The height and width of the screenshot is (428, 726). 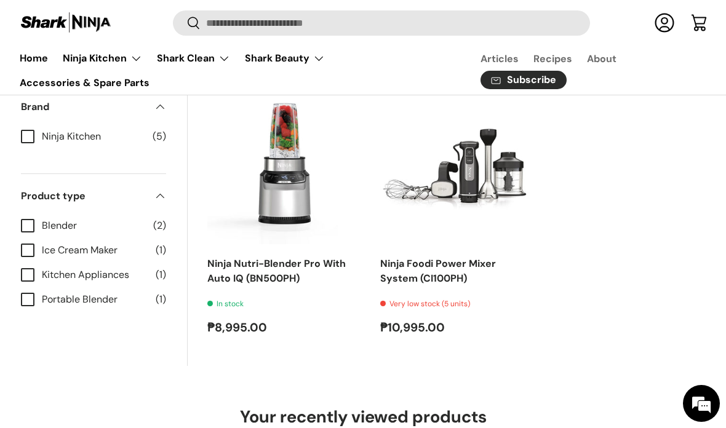 What do you see at coordinates (363, 417) in the screenshot?
I see `h2: Your recently viewed products` at bounding box center [363, 417].